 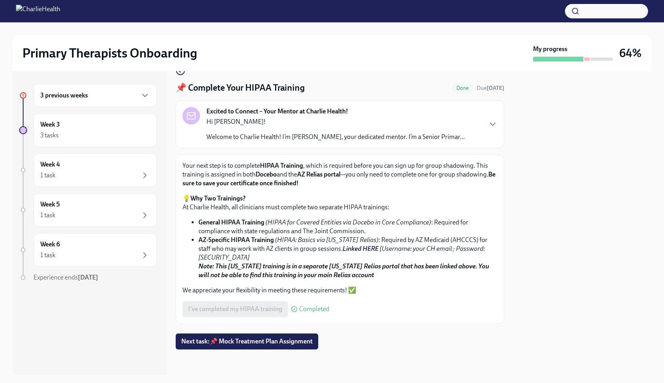 I want to click on a: Next task:📌 Mock Treatment Plan Assignment, so click(x=247, y=341).